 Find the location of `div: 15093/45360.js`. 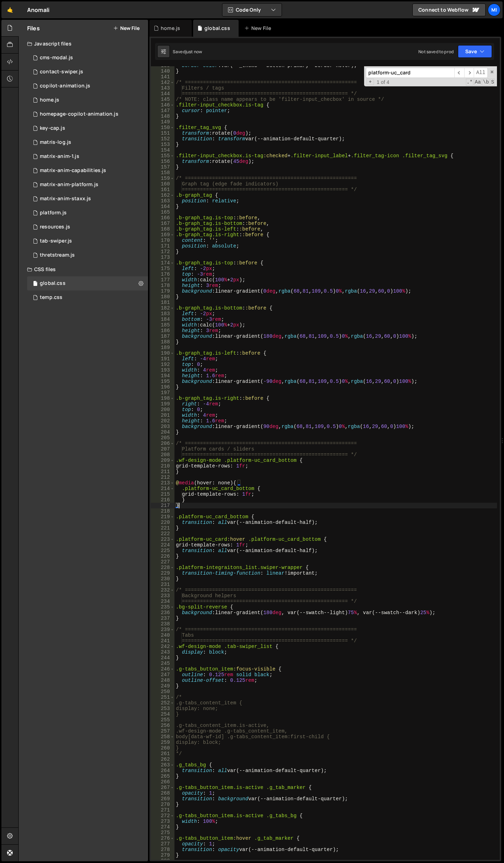

div: 15093/45360.js is located at coordinates (87, 72).